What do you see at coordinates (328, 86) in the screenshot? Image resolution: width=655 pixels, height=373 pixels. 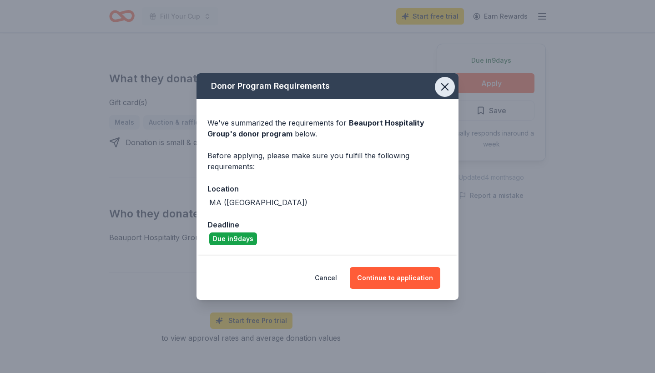 I see `div: Donor Program Requirements` at bounding box center [328, 86].